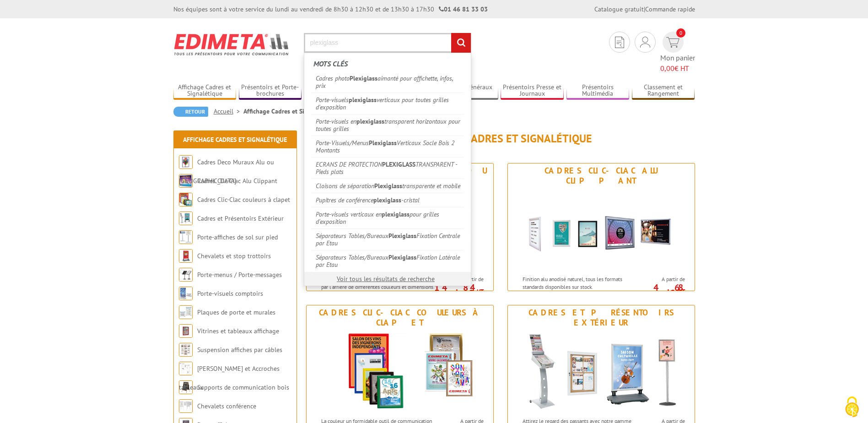 The width and height of the screenshot is (868, 423). What do you see at coordinates (387, 103) in the screenshot?
I see `a: Porte-visuelsplexiglassverticaux pour toutes grilles d'exposition` at bounding box center [387, 103].